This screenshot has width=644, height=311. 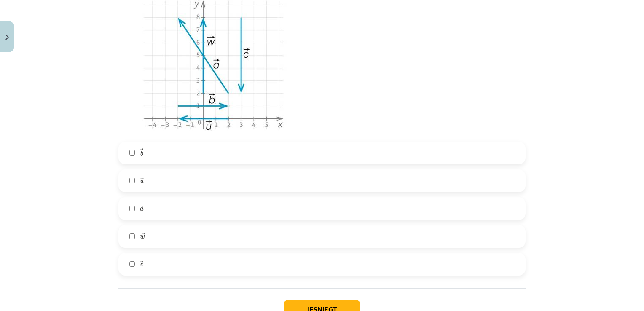 What do you see at coordinates (141, 153) in the screenshot?
I see `span: b` at bounding box center [141, 153].